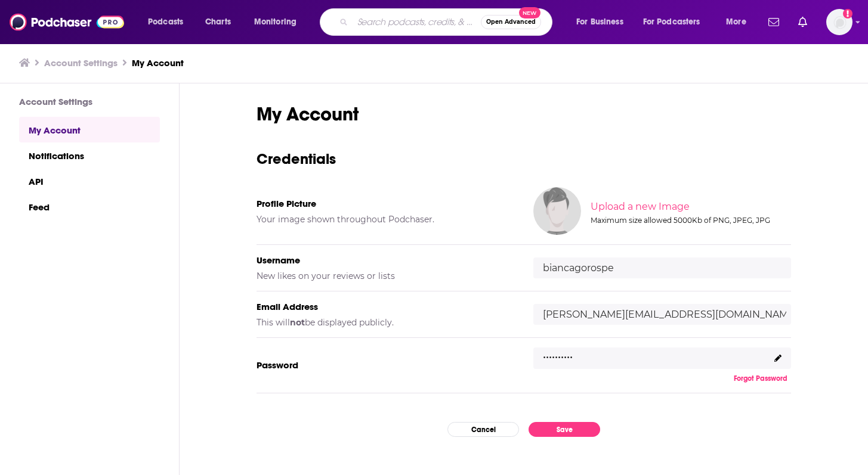 Image resolution: width=868 pixels, height=475 pixels. I want to click on button: Show profile menu, so click(839, 22).